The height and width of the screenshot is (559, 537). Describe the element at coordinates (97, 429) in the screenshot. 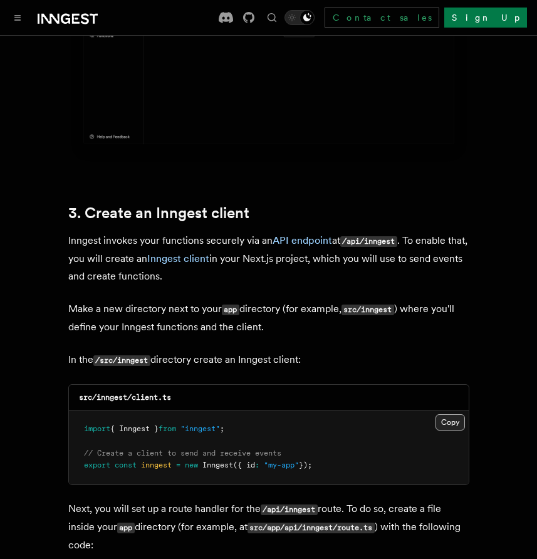

I see `span: import` at that location.